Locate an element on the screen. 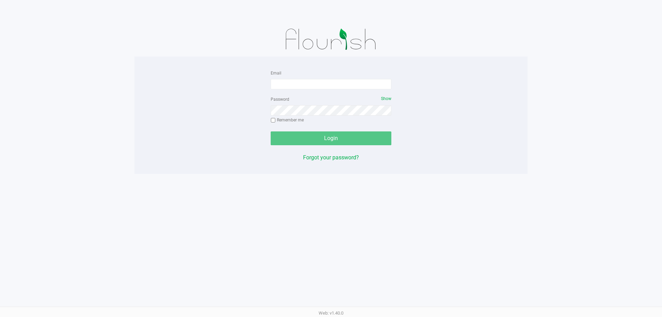 The width and height of the screenshot is (662, 317). input: Remember me is located at coordinates (273, 120).